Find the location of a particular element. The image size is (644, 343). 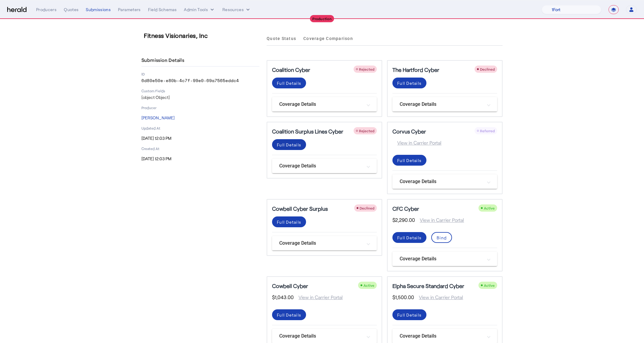

div: Quotes is located at coordinates (71, 10).